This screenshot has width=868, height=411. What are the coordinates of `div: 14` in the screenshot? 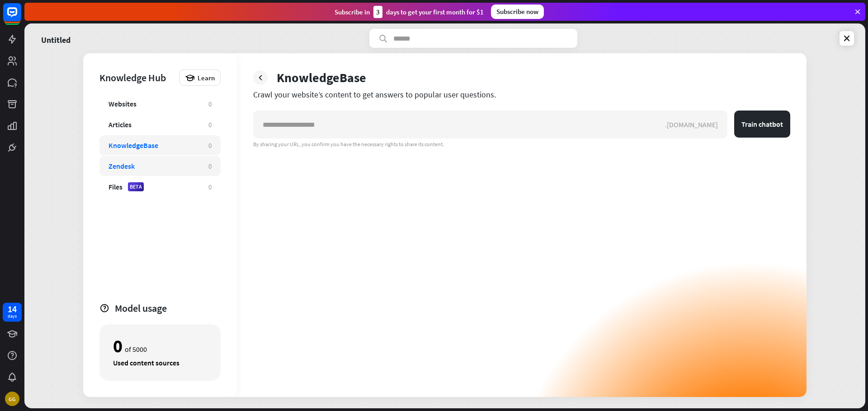 It's located at (12, 310).